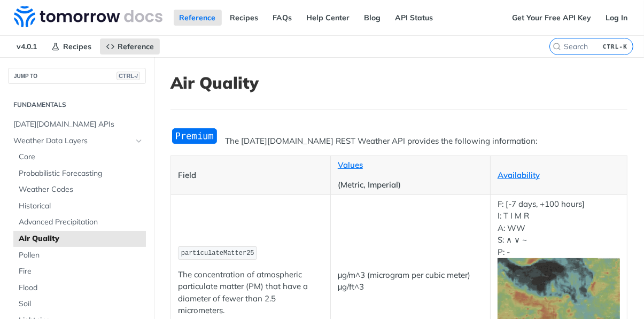  Describe the element at coordinates (616, 18) in the screenshot. I see `a: Log In` at that location.